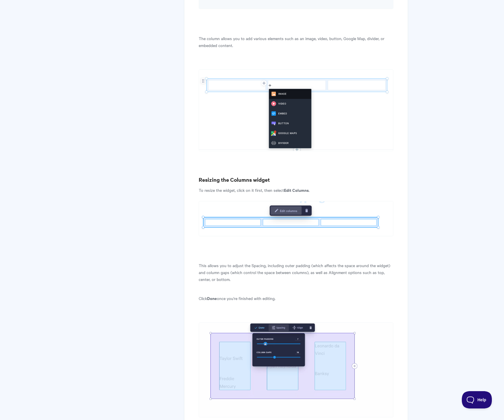  I want to click on h3: Resizing the Columns widget, so click(296, 180).